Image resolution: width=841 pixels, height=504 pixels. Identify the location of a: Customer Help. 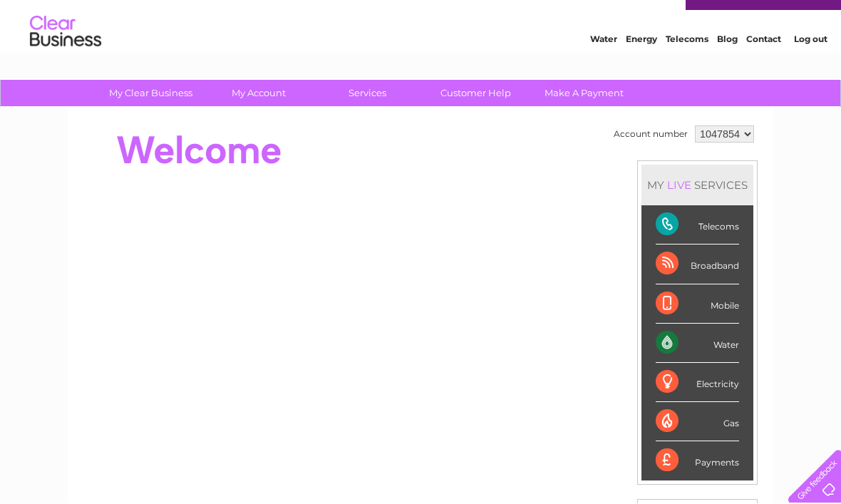
(476, 93).